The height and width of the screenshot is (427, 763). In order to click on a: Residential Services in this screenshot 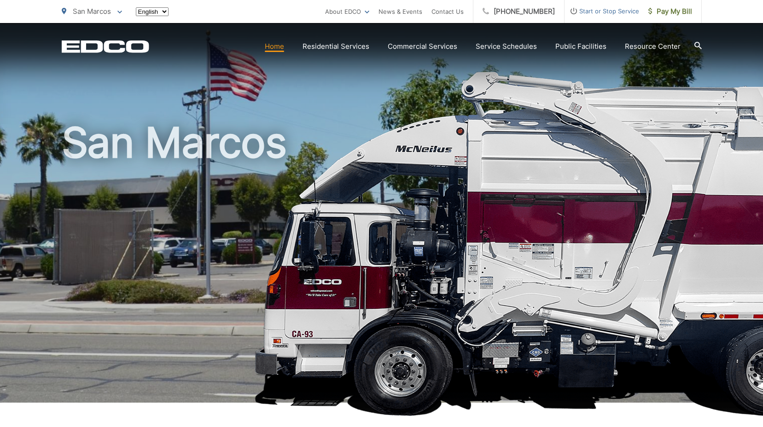, I will do `click(336, 46)`.